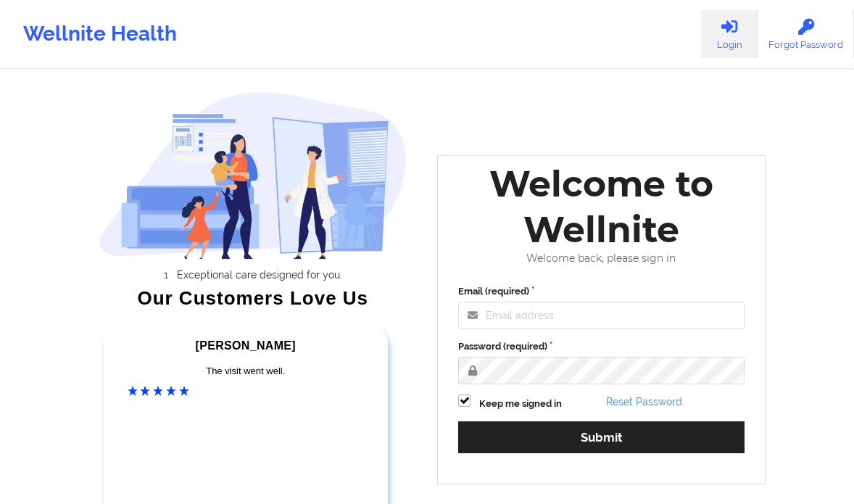 Image resolution: width=854 pixels, height=504 pixels. I want to click on a: Forgot Password, so click(806, 34).